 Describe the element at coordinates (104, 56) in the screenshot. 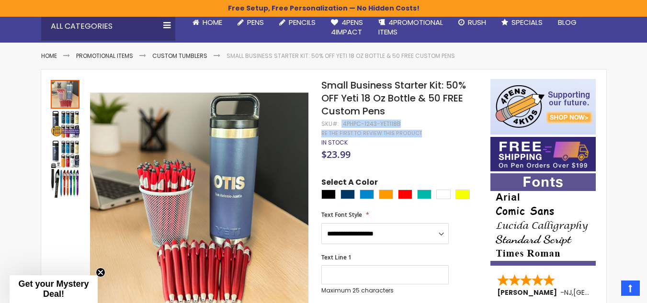

I see `a: Promotional Items` at that location.